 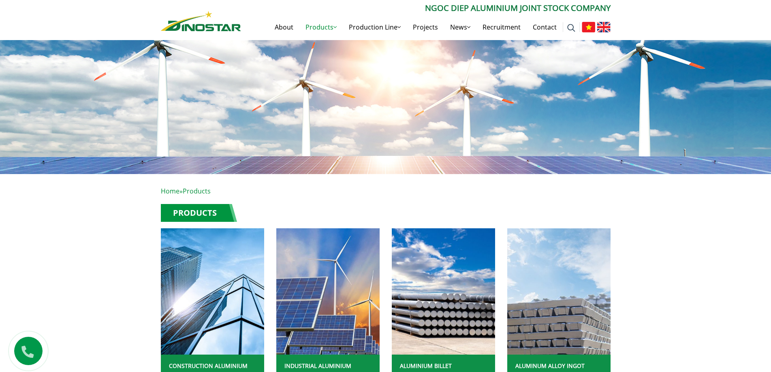 I want to click on a: Production Line, so click(x=375, y=27).